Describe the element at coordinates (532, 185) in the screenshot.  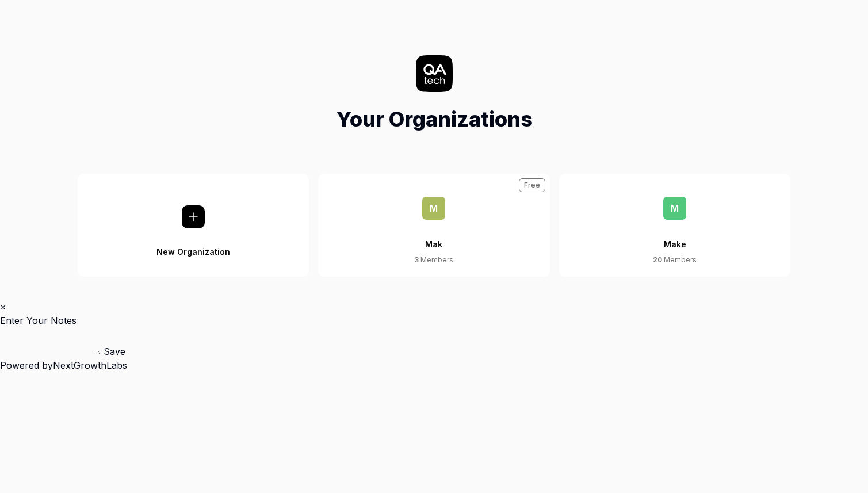
I see `div: Free` at that location.